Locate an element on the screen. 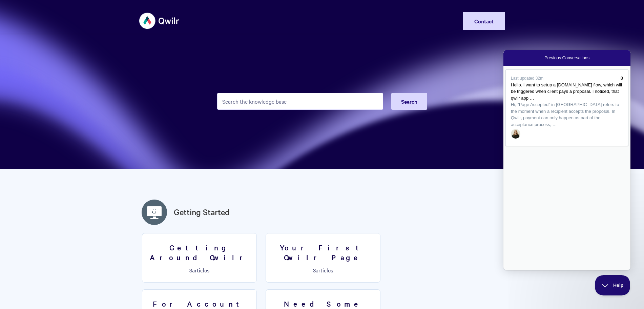  button: Search is located at coordinates (409, 101).